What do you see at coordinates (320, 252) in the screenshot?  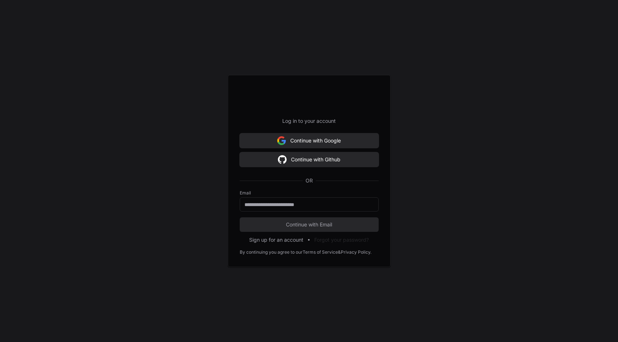 I see `a: Terms of Service` at bounding box center [320, 252].